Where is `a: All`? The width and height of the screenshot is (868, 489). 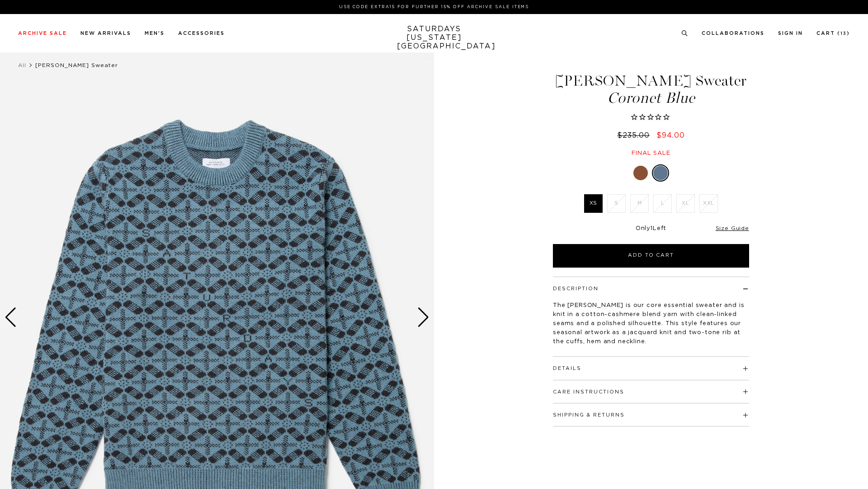
a: All is located at coordinates (22, 65).